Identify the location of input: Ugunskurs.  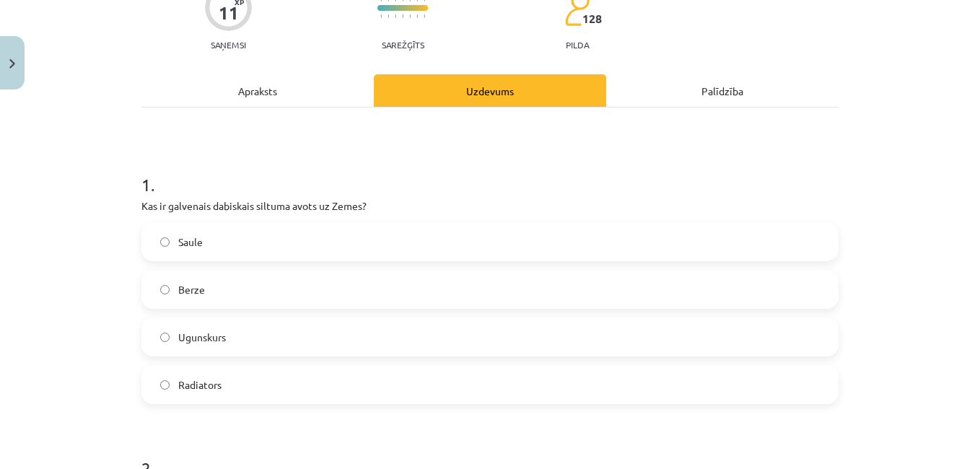
(165, 337).